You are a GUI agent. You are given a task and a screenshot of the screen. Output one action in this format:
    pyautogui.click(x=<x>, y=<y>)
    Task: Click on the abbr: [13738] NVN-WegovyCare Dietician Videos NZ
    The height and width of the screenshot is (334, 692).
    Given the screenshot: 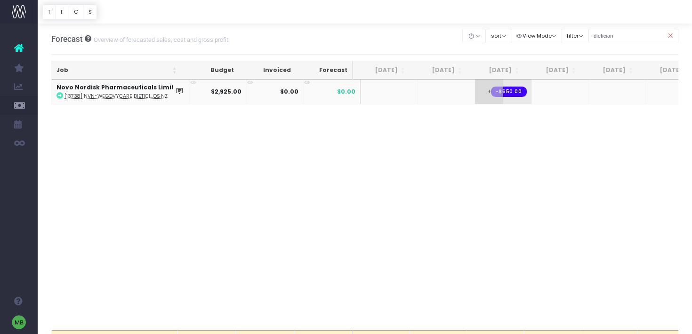 What is the action you would take?
    pyautogui.click(x=116, y=96)
    